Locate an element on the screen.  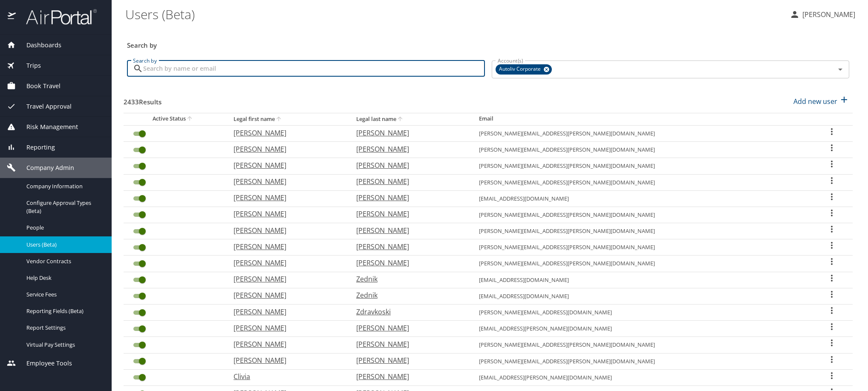
h3: Search by is located at coordinates (488, 42).